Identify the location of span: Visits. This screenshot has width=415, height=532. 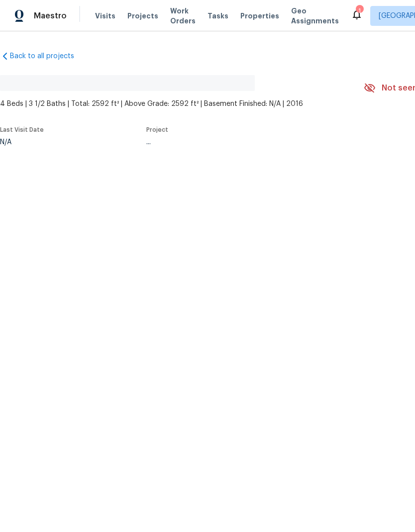
(105, 16).